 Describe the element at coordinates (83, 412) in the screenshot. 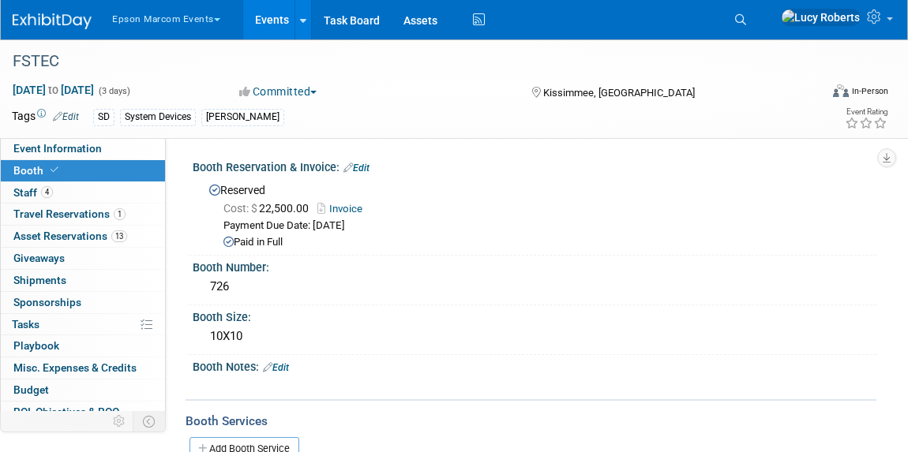

I see `a: ROI, Objectives & ROO` at that location.